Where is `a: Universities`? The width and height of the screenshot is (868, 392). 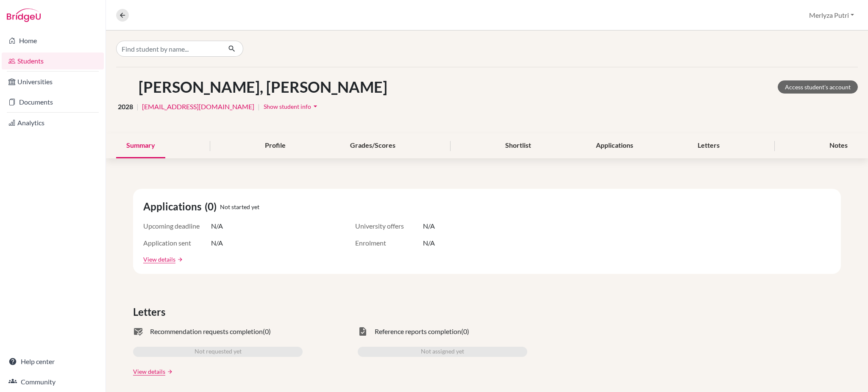 a: Universities is located at coordinates (52, 81).